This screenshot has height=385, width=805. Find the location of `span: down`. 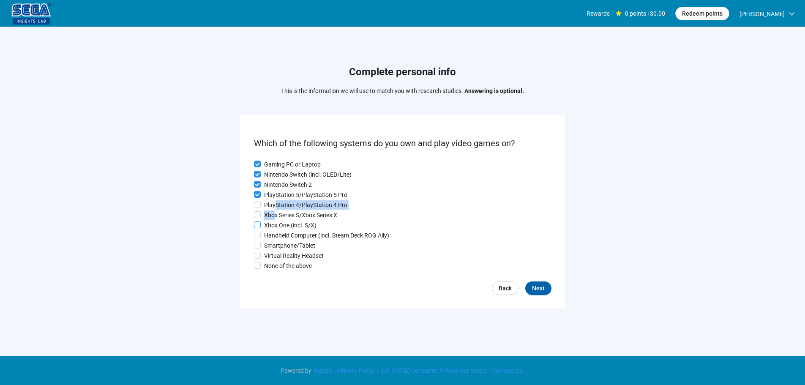

span: down is located at coordinates (792, 14).